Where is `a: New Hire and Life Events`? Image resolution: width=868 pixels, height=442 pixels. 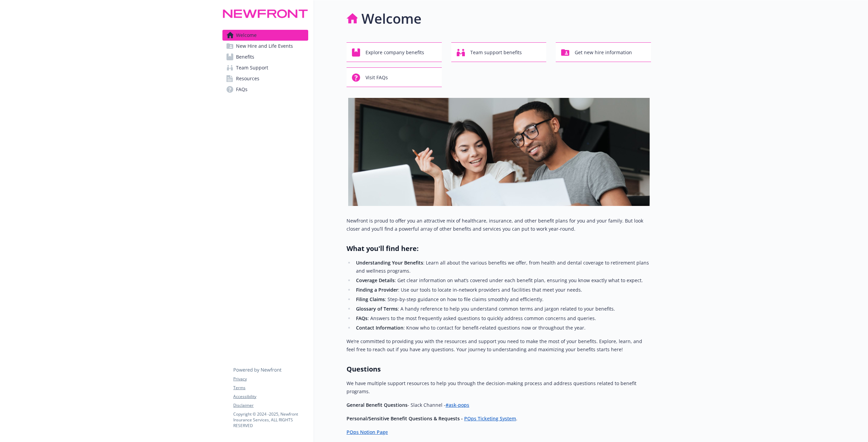 a: New Hire and Life Events is located at coordinates (265, 46).